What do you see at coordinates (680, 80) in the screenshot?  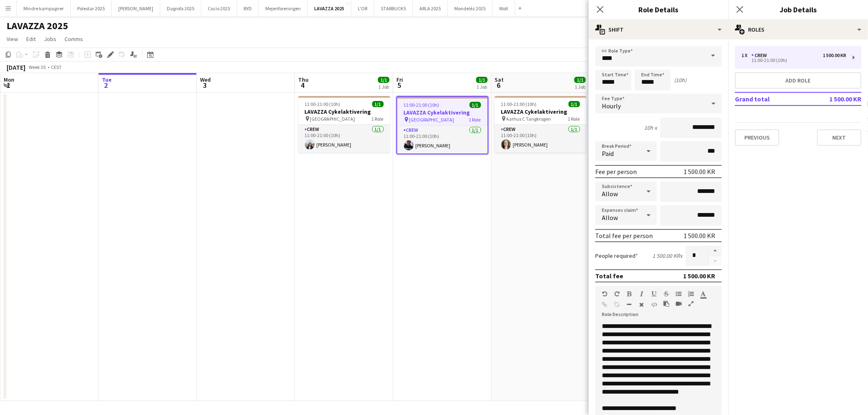 I see `div: (10h)` at bounding box center [680, 80].